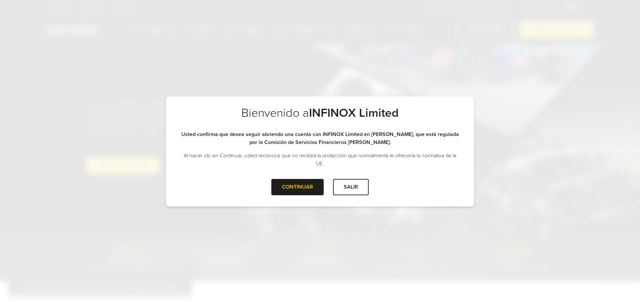 Image resolution: width=640 pixels, height=303 pixels. I want to click on div: CONTINUAR, so click(297, 187).